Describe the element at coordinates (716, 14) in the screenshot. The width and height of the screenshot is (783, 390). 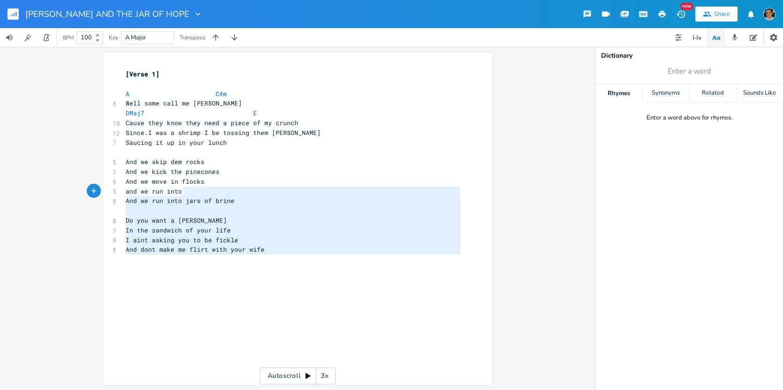
I see `button: Share` at that location.